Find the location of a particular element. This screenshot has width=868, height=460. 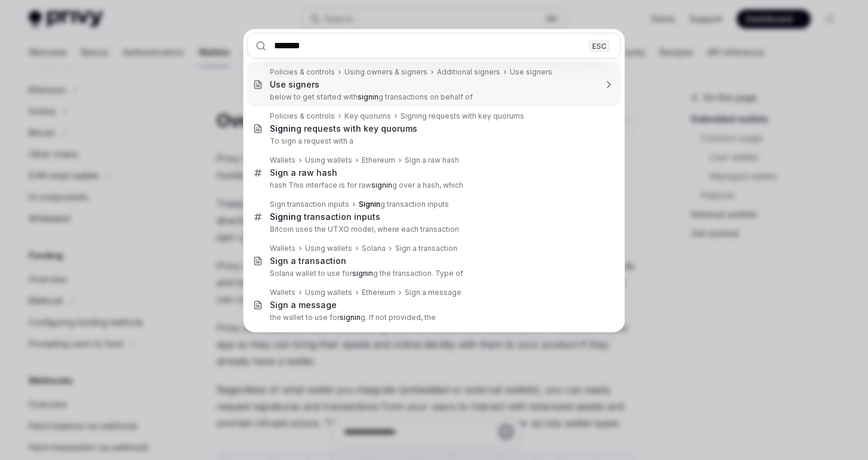

p: Bitcoin uses the UTXO model, where each transaction is located at coordinates (433, 230).